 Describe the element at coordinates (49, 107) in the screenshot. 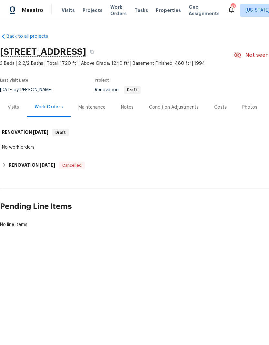

I see `div: Work Orders` at that location.